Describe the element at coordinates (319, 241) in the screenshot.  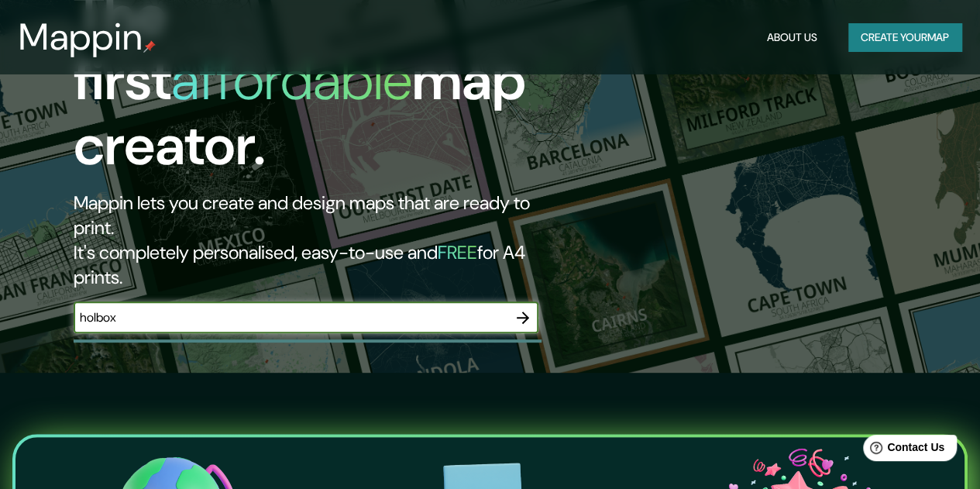
I see `h2: Mappin lets you create and design maps that are ready to print. It's completely personalised, eas...` at that location.